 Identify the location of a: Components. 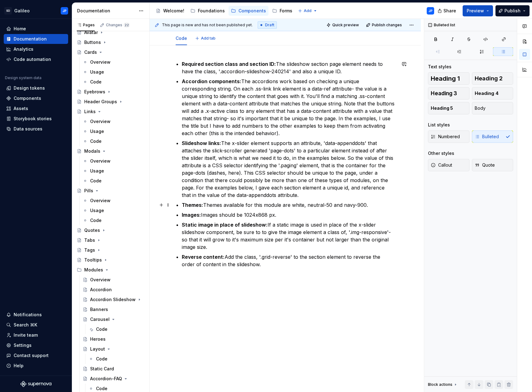
(248, 11).